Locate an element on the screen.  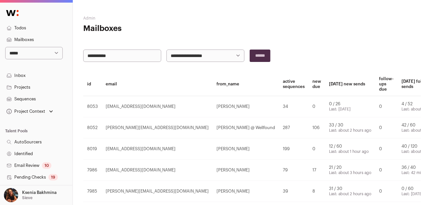
td: 34 is located at coordinates (294, 106).